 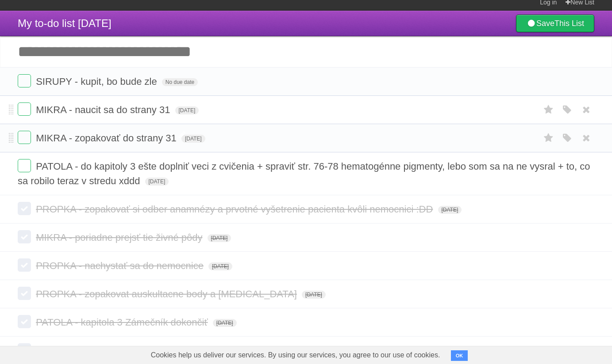 What do you see at coordinates (107, 138) in the screenshot?
I see `span: MIKRA - zopakovať do strany 31` at bounding box center [107, 138].